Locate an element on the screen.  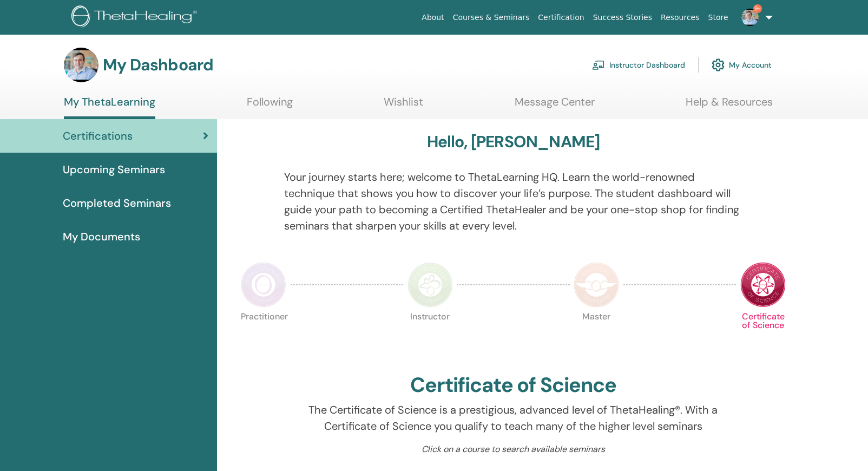
img: cog.svg is located at coordinates (718, 65).